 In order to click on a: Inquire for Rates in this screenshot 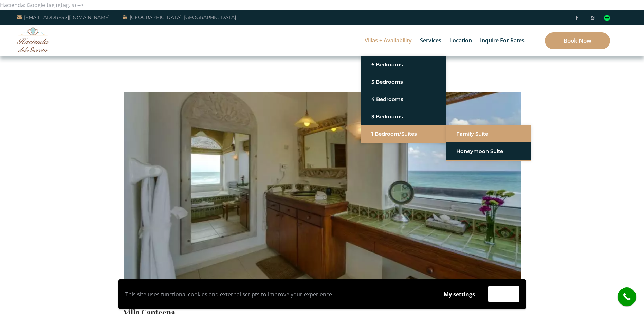, I will do `click(502, 41)`.